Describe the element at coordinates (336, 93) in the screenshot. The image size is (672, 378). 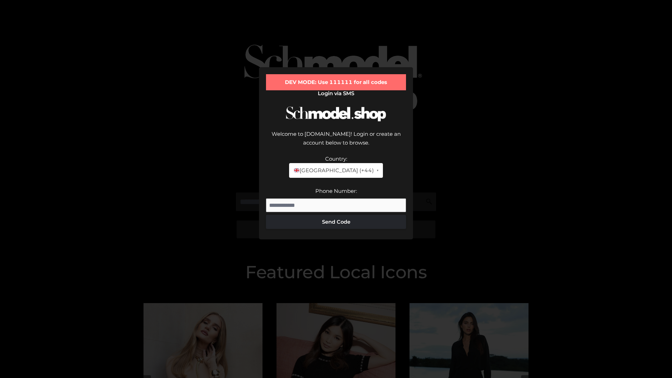
I see `h2: Login via SMS` at that location.